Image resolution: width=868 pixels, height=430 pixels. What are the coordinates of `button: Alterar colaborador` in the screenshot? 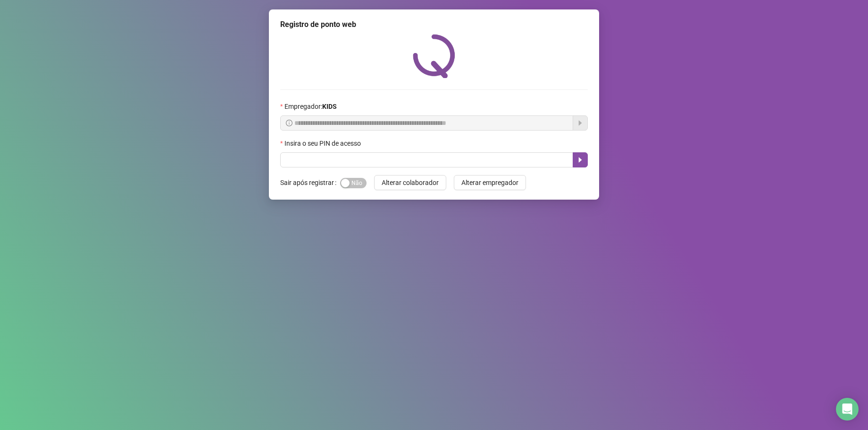 It's located at (411, 182).